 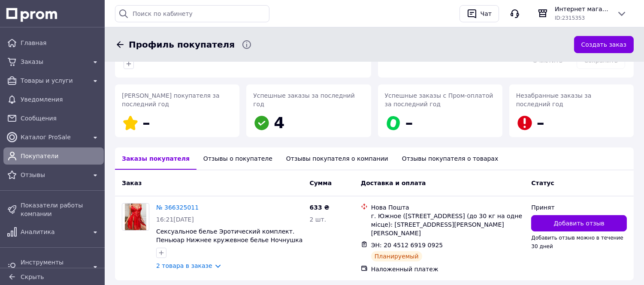 What do you see at coordinates (450, 159) in the screenshot?
I see `div: Отзывы покупателя о товарах` at bounding box center [450, 159].